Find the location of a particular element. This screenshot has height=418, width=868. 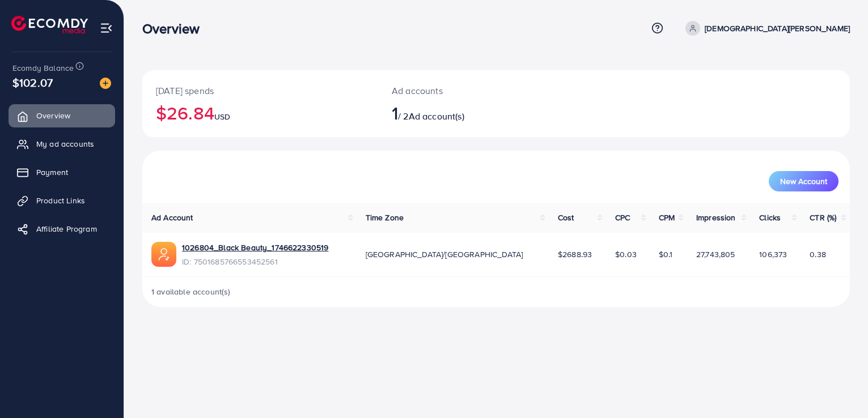

span: My ad accounts is located at coordinates (65, 144).